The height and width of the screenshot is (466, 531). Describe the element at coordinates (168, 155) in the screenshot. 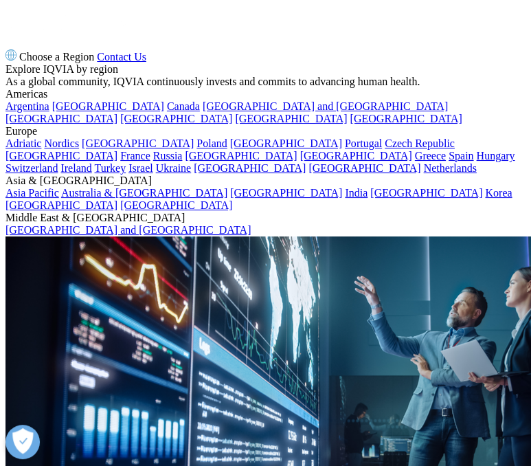

I see `a: Russia` at that location.